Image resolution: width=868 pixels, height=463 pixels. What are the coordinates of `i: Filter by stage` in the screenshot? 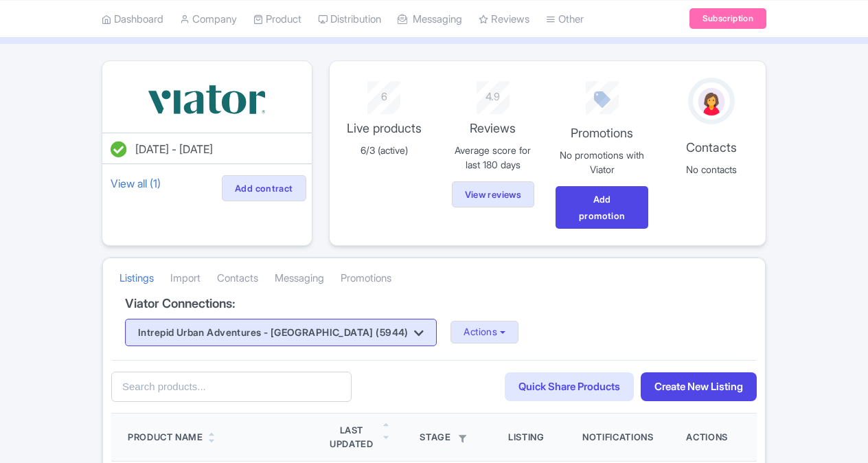 It's located at (462, 438).